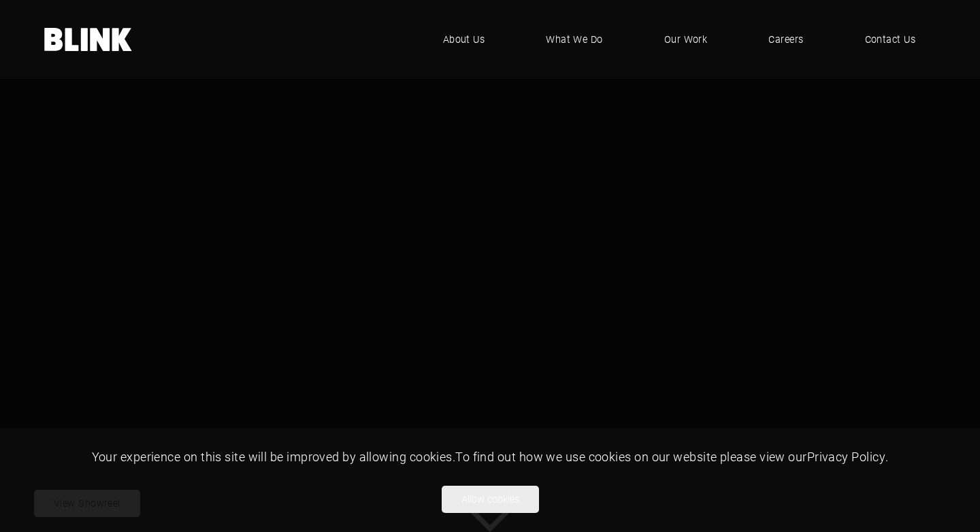 This screenshot has width=980, height=532. Describe the element at coordinates (785, 39) in the screenshot. I see `span: Careers` at that location.